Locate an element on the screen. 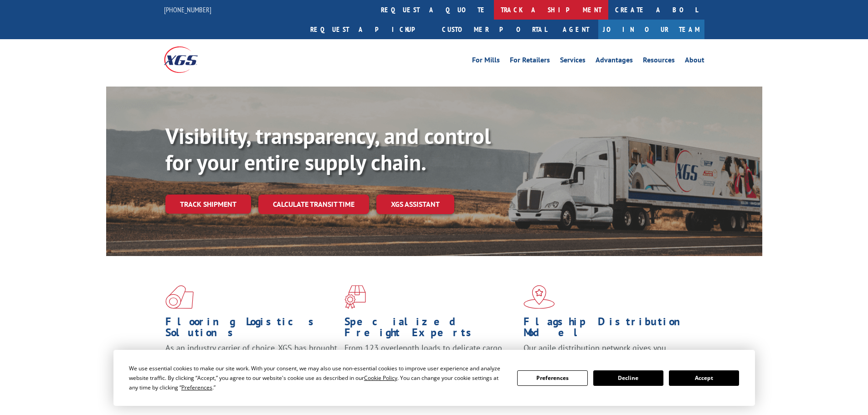 The height and width of the screenshot is (415, 868). img: xgs-icon-focused-on-flooring-red is located at coordinates (355, 297).